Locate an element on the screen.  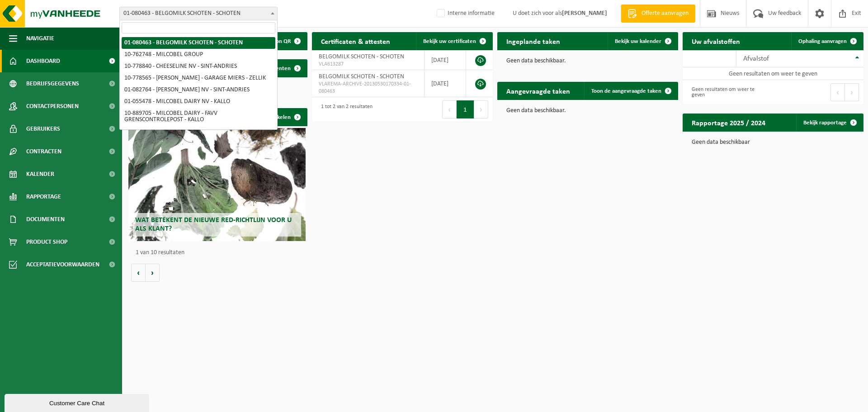
a: Wat betekent de nieuwe RED-richtlijn voor u als klant? is located at coordinates (217, 184).